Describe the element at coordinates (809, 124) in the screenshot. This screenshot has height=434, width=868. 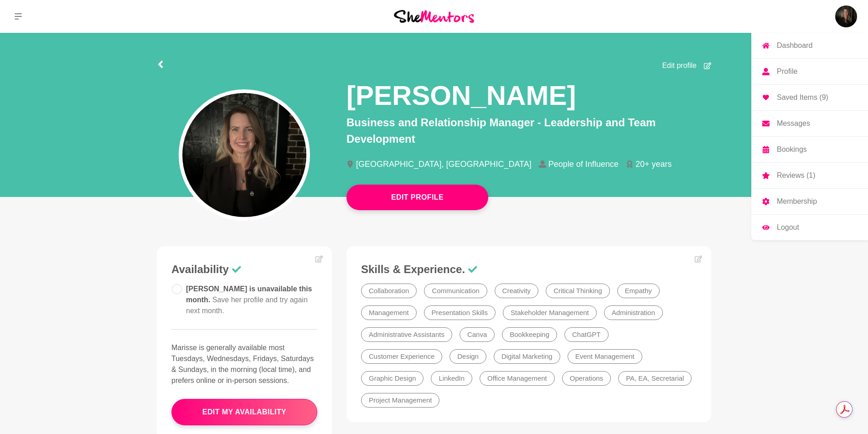
I see `a: Messages` at that location.